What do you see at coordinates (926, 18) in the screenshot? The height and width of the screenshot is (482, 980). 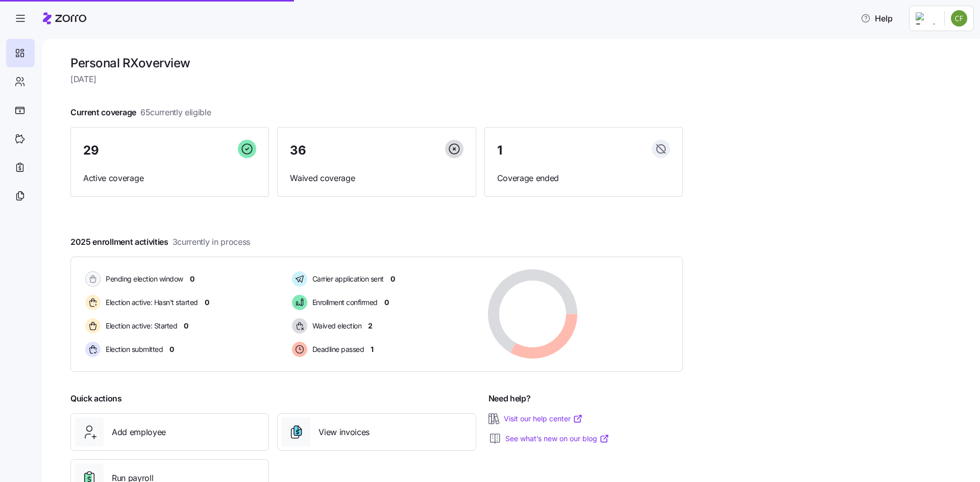 I see `img: Employer logo` at bounding box center [926, 18].